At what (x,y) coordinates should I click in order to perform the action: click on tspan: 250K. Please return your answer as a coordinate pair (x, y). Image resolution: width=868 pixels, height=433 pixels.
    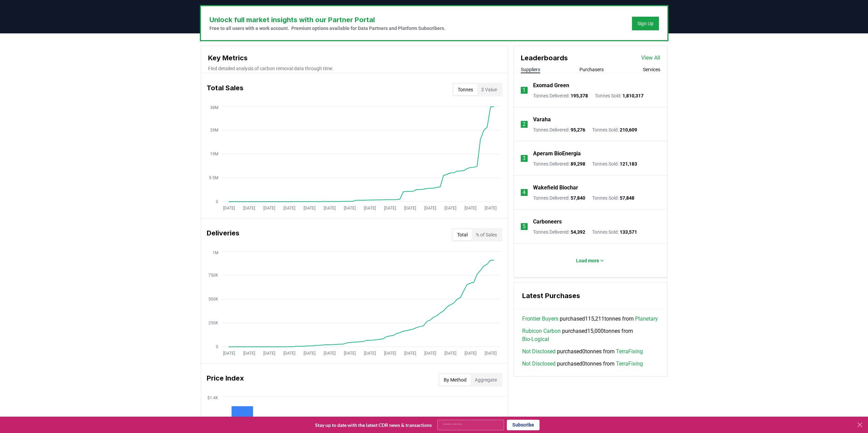
    Looking at the image, I should click on (213, 323).